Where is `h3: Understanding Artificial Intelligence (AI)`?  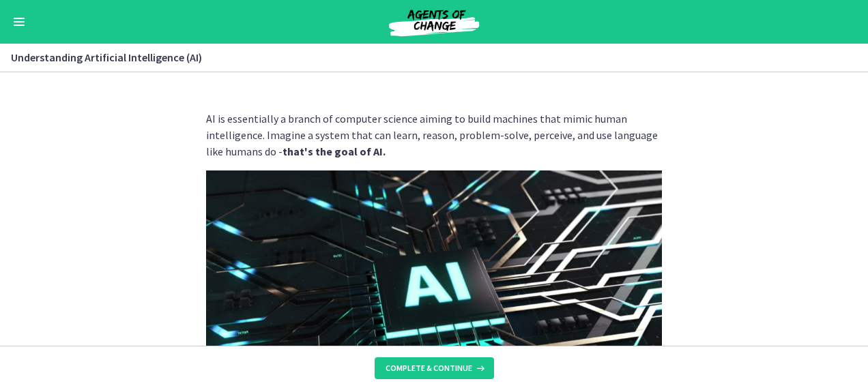
h3: Understanding Artificial Intelligence (AI) is located at coordinates (426, 58).